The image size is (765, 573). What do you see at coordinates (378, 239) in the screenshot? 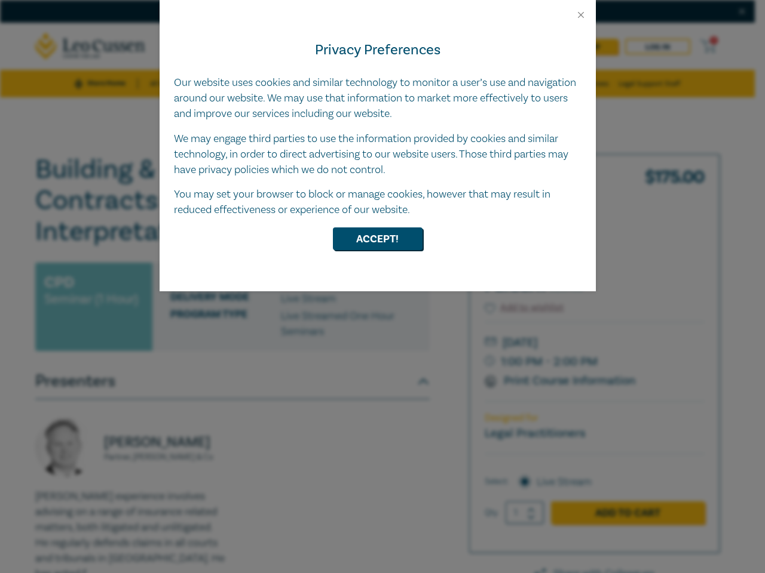
I see `button: Accept!` at bounding box center [378, 239].